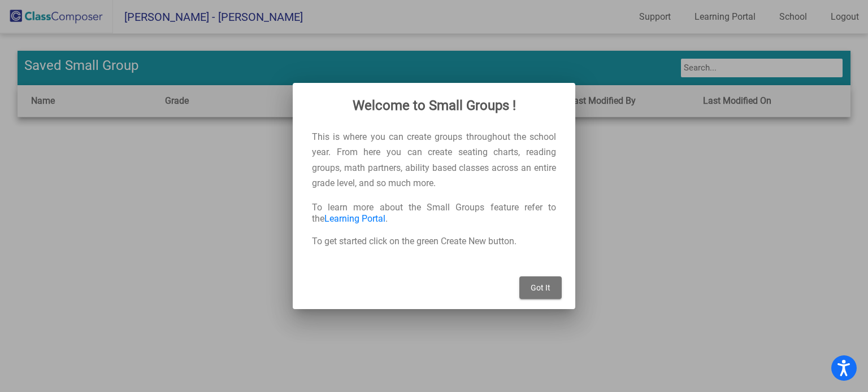 This screenshot has width=868, height=392. What do you see at coordinates (434, 105) in the screenshot?
I see `h2: Welcome to Small Groups !` at bounding box center [434, 105].